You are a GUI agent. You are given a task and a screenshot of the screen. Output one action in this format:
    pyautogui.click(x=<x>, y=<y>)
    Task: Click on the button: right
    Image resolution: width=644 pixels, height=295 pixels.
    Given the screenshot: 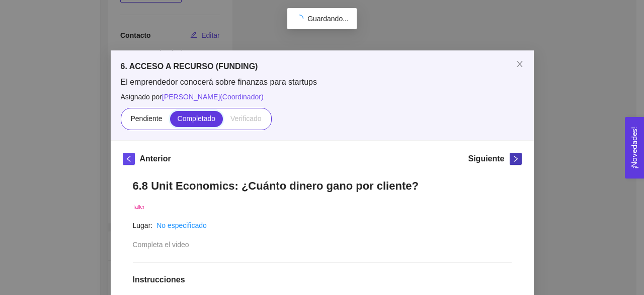 What is the action you would take?
    pyautogui.click(x=516, y=158)
    